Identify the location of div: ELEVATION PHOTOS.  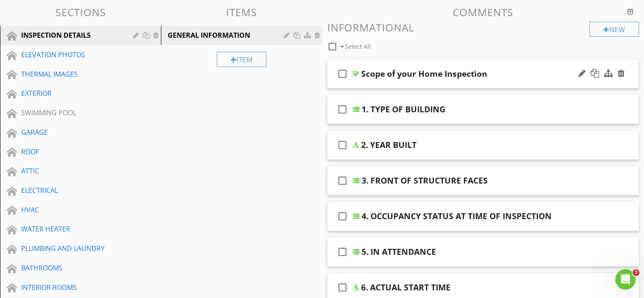
(71, 54).